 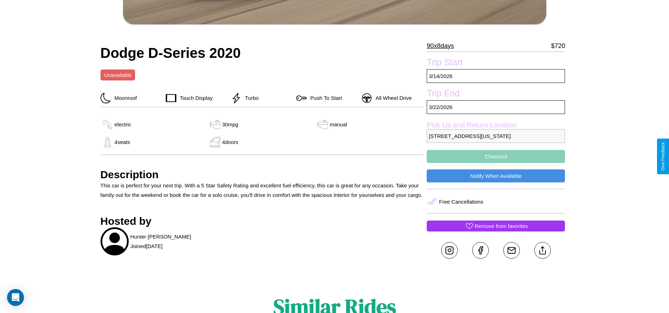 I want to click on p: This car is perfect for your next trip. With a 5 Star Safety Rating and excellent fuel efficiency..., so click(x=262, y=190).